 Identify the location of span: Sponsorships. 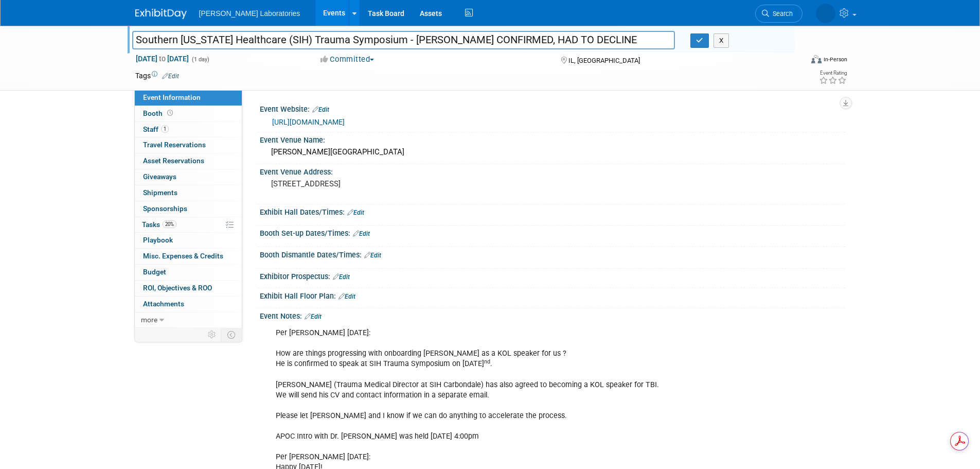
(165, 209).